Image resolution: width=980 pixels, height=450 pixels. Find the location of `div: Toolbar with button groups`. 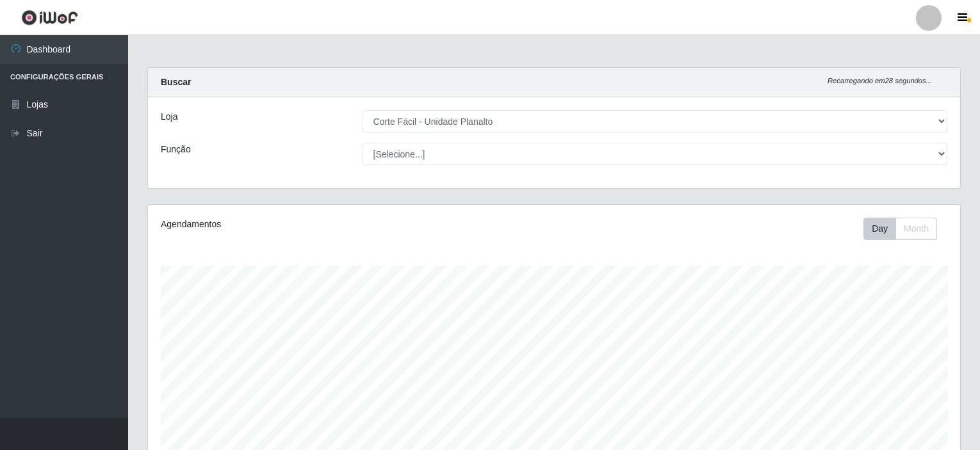

div: Toolbar with button groups is located at coordinates (905, 229).